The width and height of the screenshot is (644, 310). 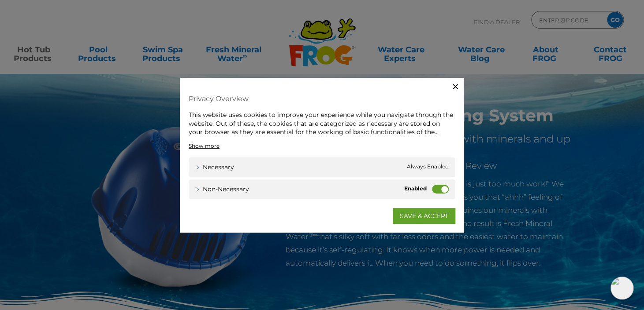 I want to click on a: SAVE & ACCEPT, so click(x=424, y=216).